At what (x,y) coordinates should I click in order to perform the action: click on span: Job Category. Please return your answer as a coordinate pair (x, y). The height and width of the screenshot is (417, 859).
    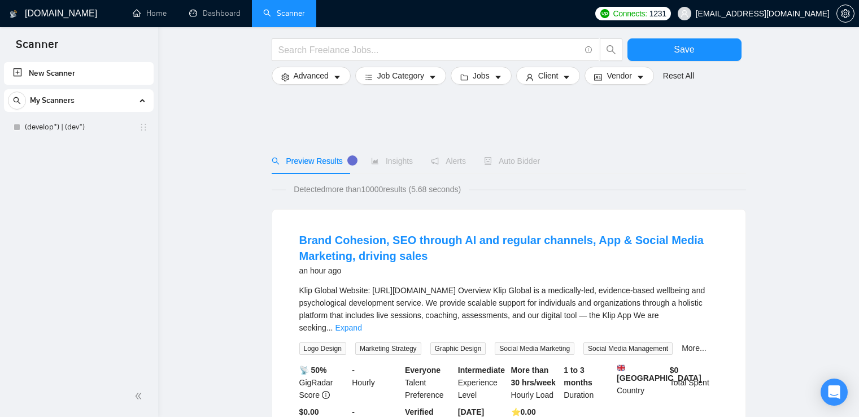
    Looking at the image, I should click on (401, 76).